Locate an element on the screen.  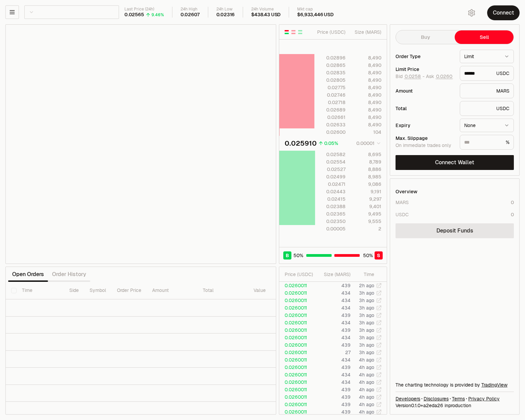
time: 2h ago is located at coordinates (367, 286).